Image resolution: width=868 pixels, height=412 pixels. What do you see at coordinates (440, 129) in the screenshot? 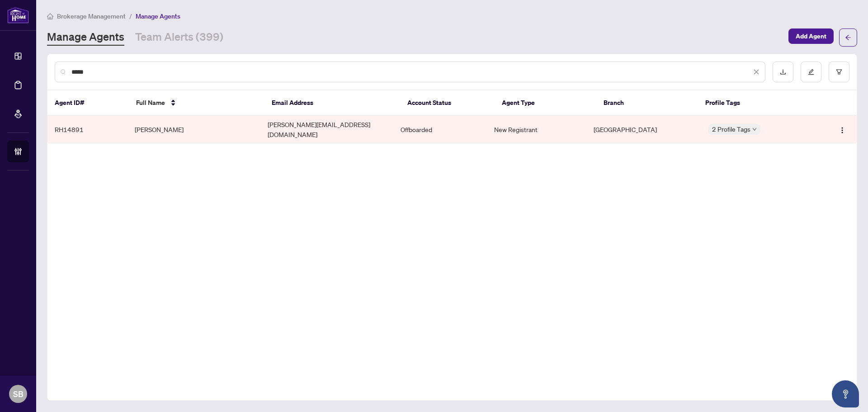
I see `td: Offboarded` at bounding box center [440, 129].